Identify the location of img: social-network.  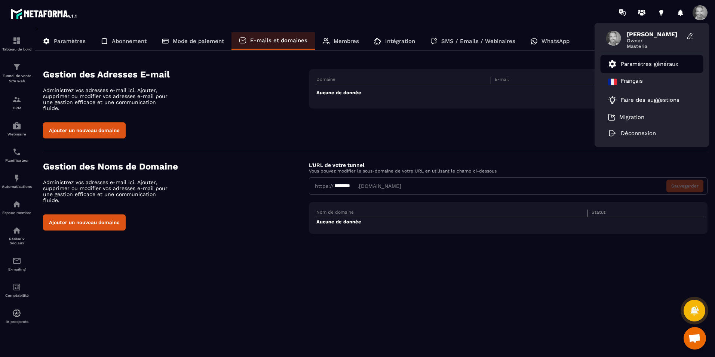
(17, 231).